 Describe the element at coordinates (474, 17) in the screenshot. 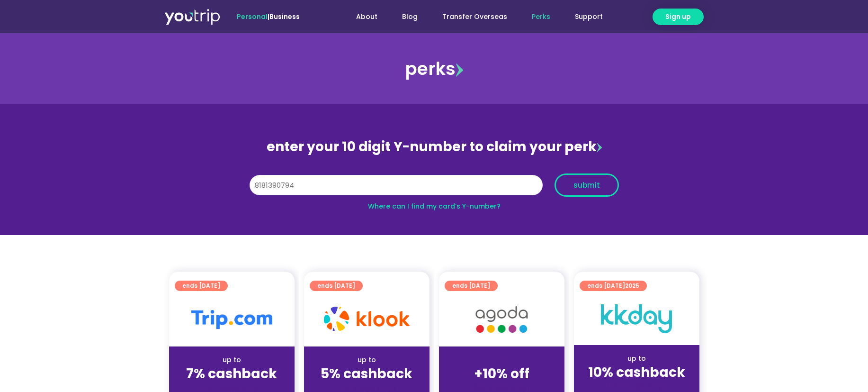

I see `a: Transfer Overseas` at that location.